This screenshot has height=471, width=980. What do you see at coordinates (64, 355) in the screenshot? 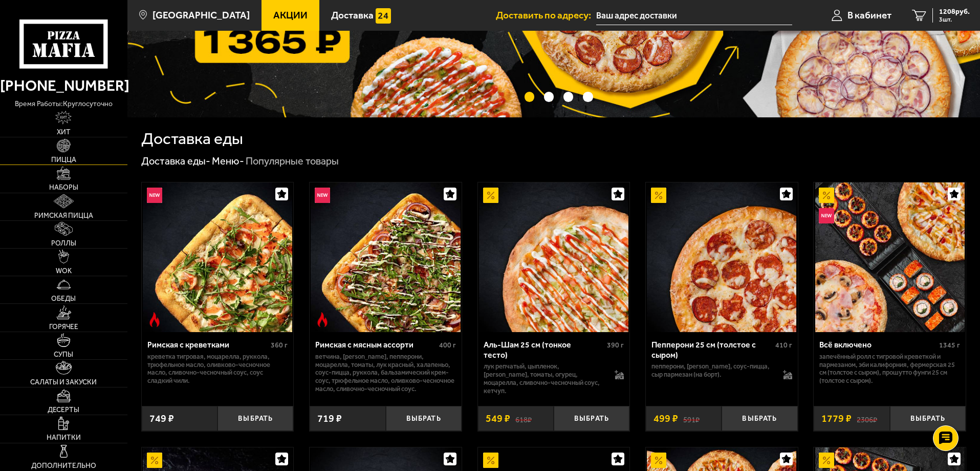
I see `span: Супы` at bounding box center [64, 355].